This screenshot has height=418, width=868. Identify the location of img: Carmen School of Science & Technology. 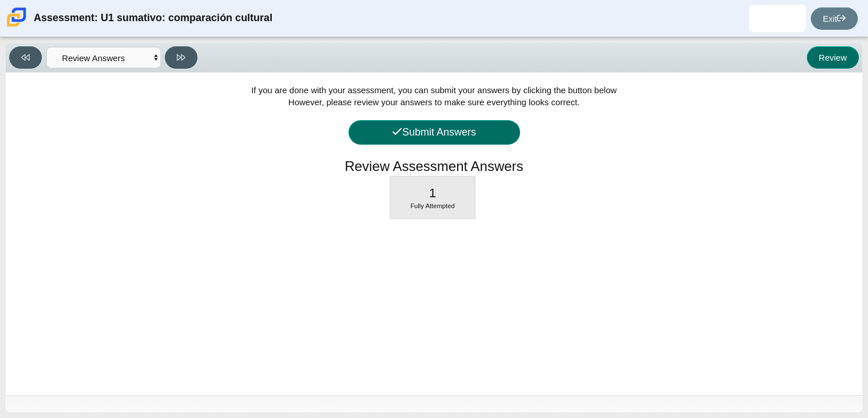
(17, 17).